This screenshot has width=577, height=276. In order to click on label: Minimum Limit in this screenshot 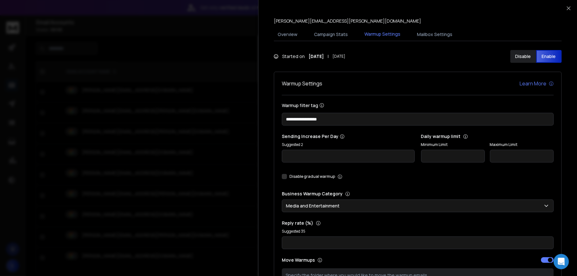, I will do `click(453, 145)`.